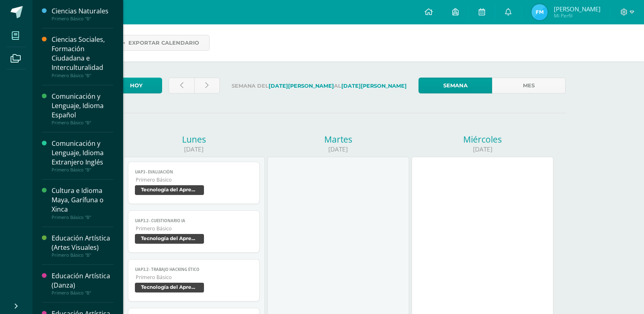 The width and height of the screenshot is (644, 314). I want to click on div: Ciencias Naturales, so click(82, 11).